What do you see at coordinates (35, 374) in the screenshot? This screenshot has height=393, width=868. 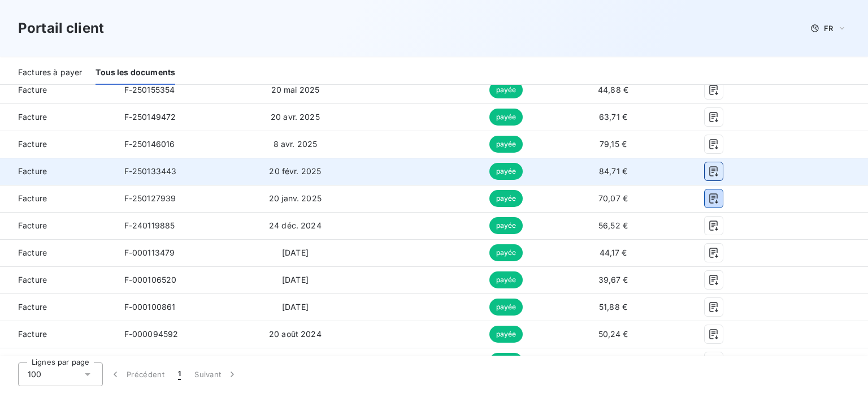 I see `span: 100` at bounding box center [35, 374].